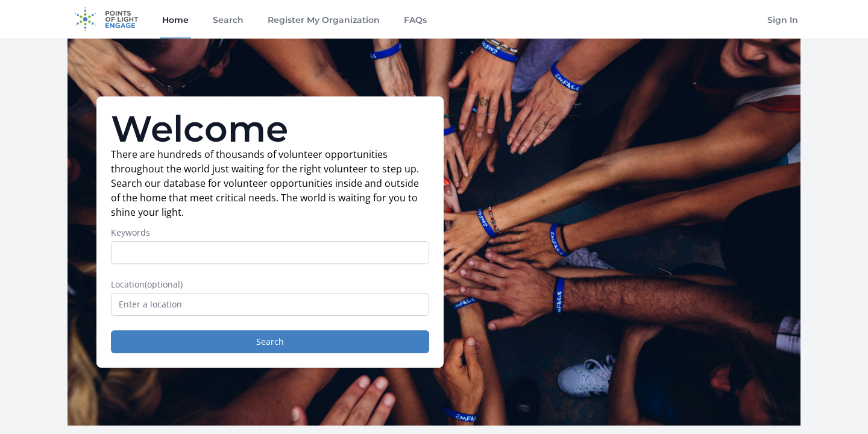  I want to click on p: There are hundreds of thousands of volunteer opportunities throughout the world just waiting for ..., so click(270, 183).